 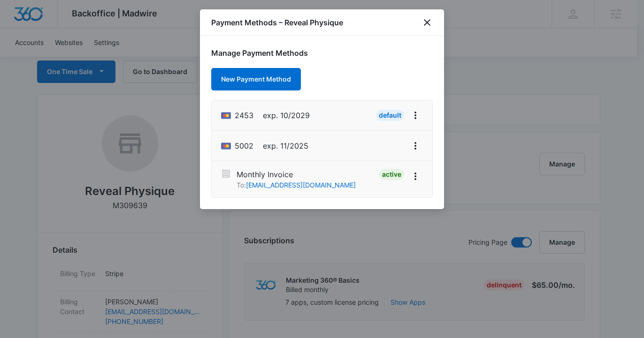 I want to click on div: Active, so click(x=391, y=174).